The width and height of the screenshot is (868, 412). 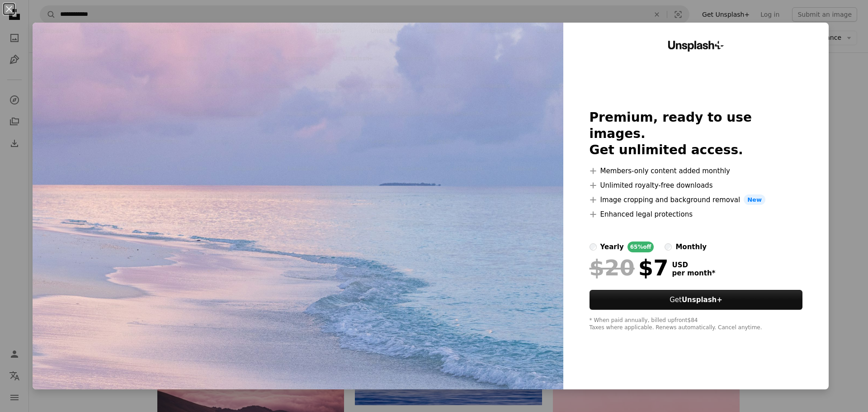 What do you see at coordinates (695, 300) in the screenshot?
I see `button: GetUnsplash+` at bounding box center [695, 300].